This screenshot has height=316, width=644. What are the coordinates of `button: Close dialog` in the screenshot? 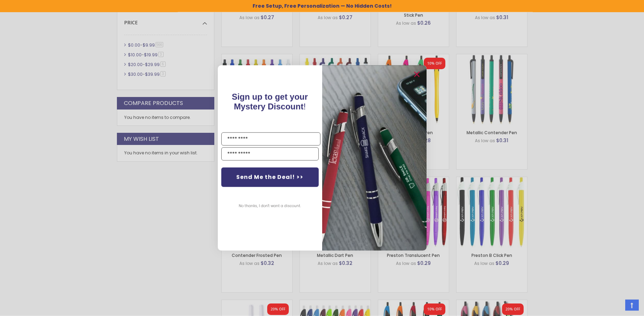 It's located at (417, 74).